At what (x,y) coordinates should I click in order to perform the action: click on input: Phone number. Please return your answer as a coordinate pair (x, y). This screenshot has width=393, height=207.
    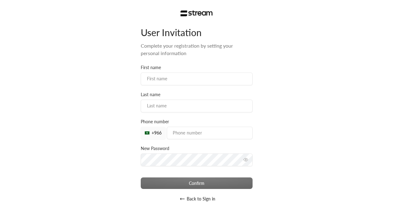
    Looking at the image, I should click on (210, 133).